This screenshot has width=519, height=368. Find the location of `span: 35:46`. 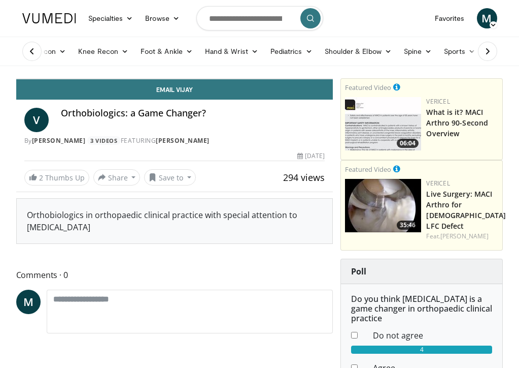

span: 35:46 is located at coordinates (408, 225).